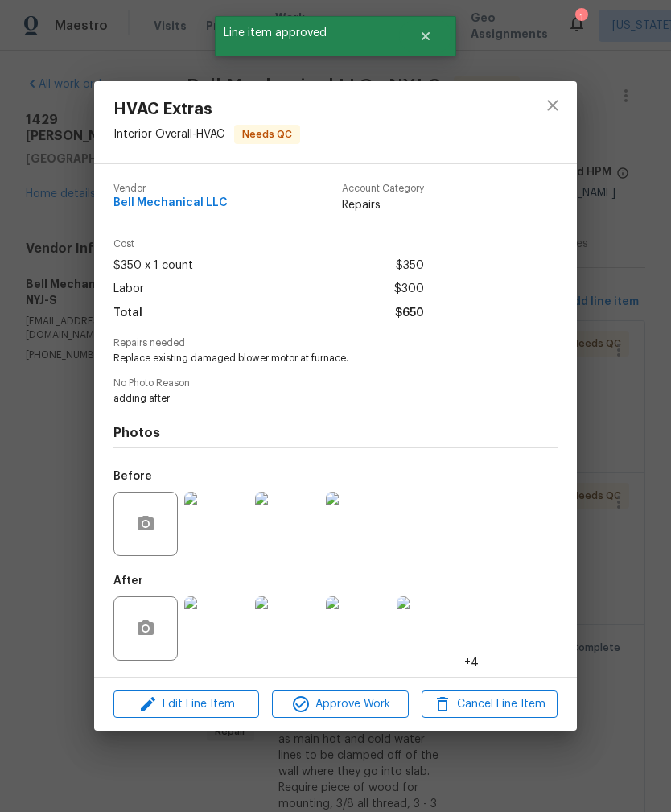  I want to click on span: Account Category, so click(383, 189).